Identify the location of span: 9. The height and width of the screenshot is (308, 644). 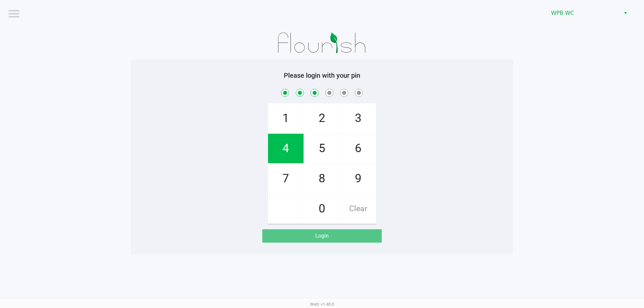
(358, 179).